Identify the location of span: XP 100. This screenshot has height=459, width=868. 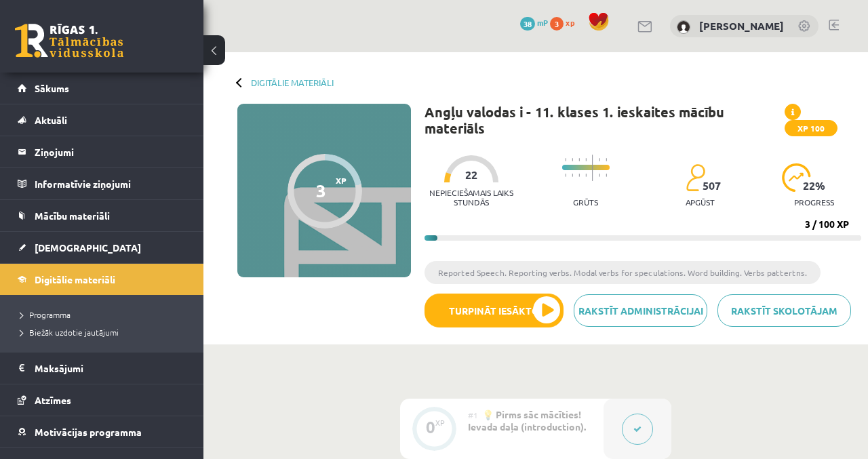
(810, 128).